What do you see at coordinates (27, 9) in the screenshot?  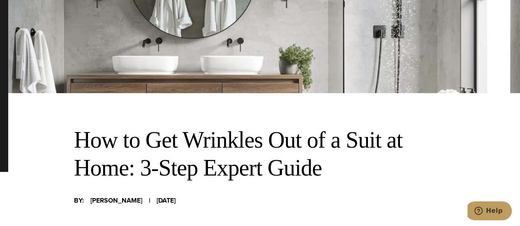 I see `span: Help` at bounding box center [27, 9].